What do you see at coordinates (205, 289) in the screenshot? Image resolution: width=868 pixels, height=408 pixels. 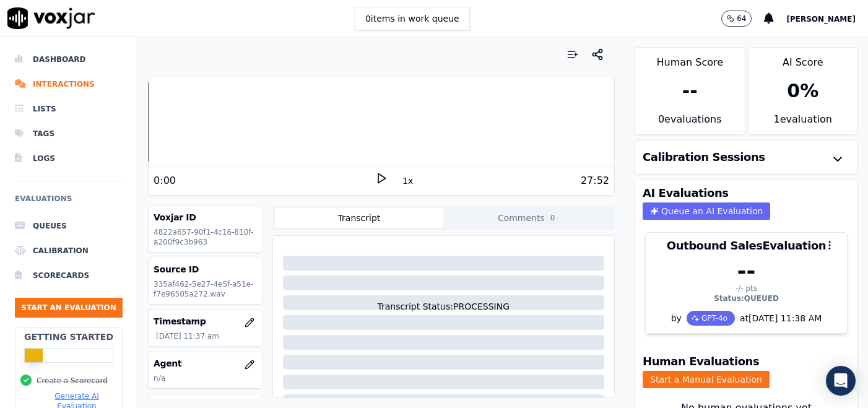 I see `p: 335af462-5e27-4e5f-a51e-f7e96505a272.wav` at bounding box center [205, 289].